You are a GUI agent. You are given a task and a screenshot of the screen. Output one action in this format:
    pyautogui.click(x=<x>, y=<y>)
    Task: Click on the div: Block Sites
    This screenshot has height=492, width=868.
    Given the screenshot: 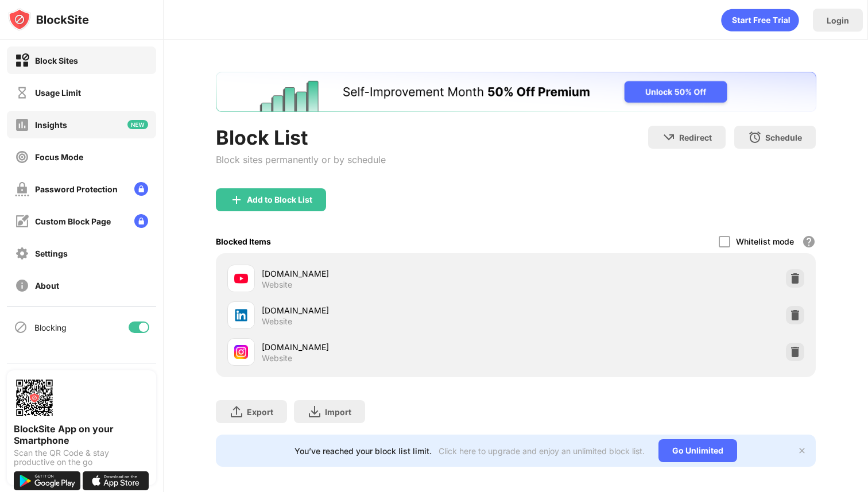 What is the action you would take?
    pyautogui.click(x=56, y=60)
    